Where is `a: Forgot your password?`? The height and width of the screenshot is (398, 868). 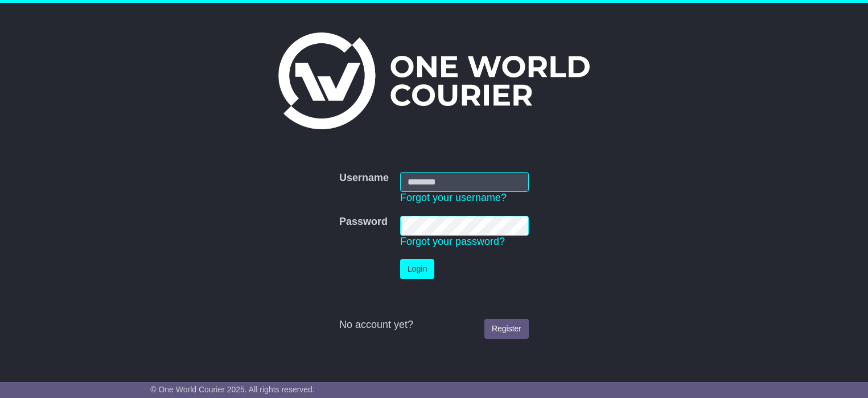 a: Forgot your password? is located at coordinates (452, 241).